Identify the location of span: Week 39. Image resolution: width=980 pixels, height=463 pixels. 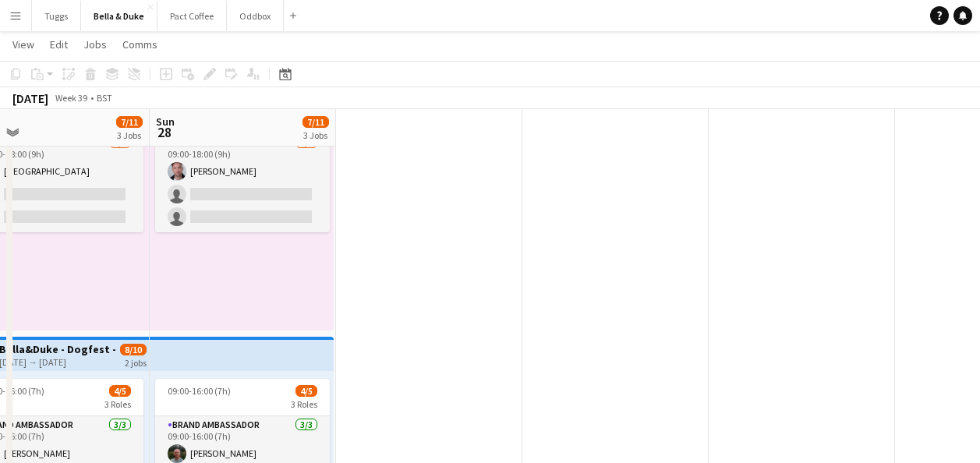
(71, 97).